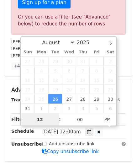 The image size is (137, 166). I want to click on a: +47 more, so click(24, 66).